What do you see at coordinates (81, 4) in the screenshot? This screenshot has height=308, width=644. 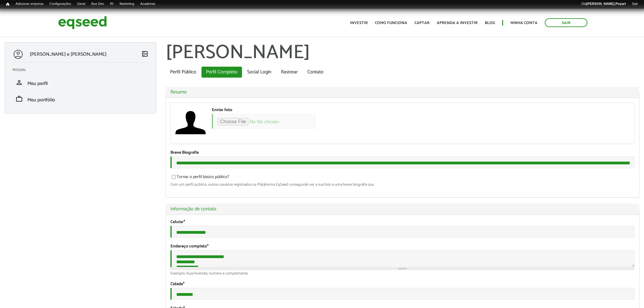 I see `a: Geral` at bounding box center [81, 4].